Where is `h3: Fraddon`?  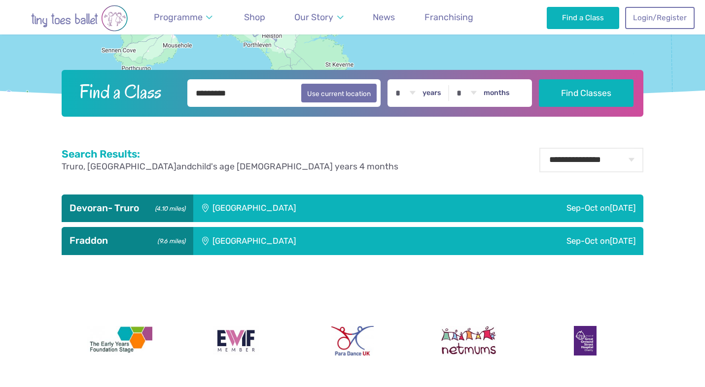
h3: Fraddon is located at coordinates (127, 241).